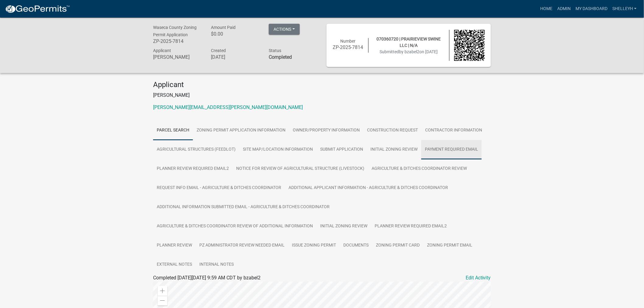 This screenshot has width=644, height=308. Describe the element at coordinates (322, 85) in the screenshot. I see `h4: Applicant` at that location.